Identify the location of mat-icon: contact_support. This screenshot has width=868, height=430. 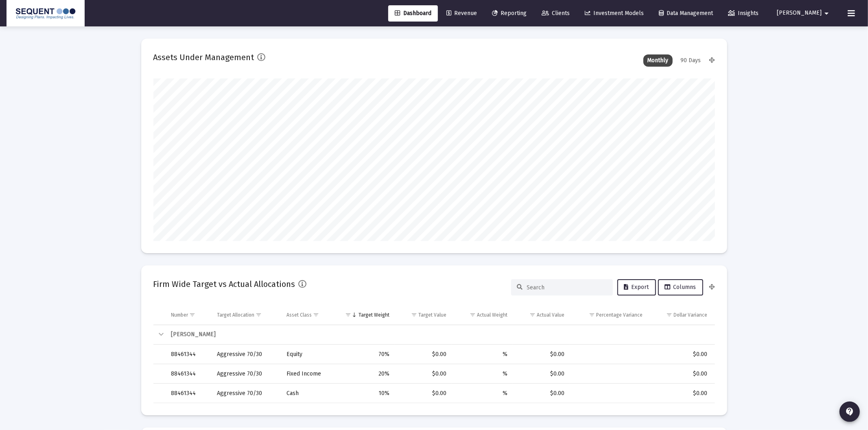
(850, 412).